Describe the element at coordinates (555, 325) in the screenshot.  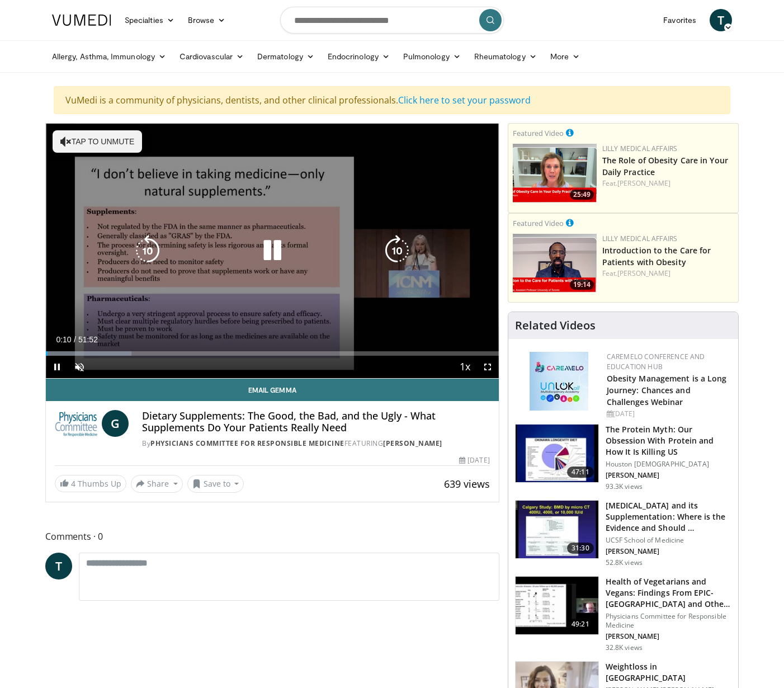
I see `h4: Related Videos` at that location.